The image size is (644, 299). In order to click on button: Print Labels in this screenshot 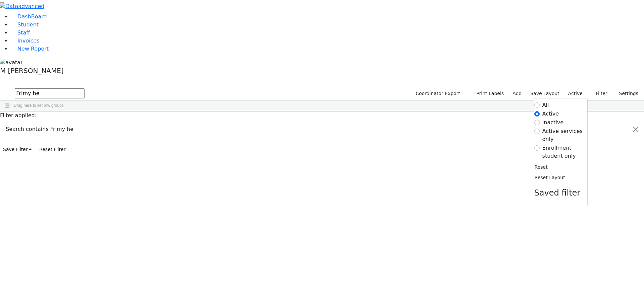, I will do `click(487, 94)`.